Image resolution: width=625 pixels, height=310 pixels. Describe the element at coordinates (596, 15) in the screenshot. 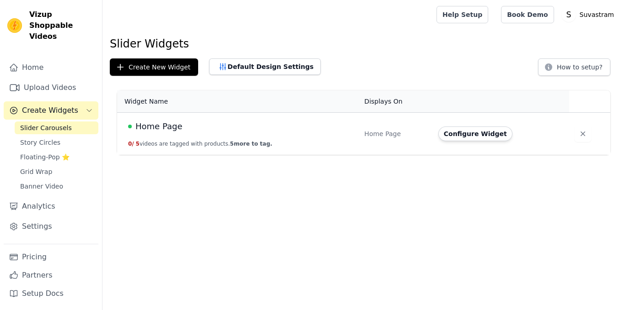

I see `p: Suvastram` at that location.